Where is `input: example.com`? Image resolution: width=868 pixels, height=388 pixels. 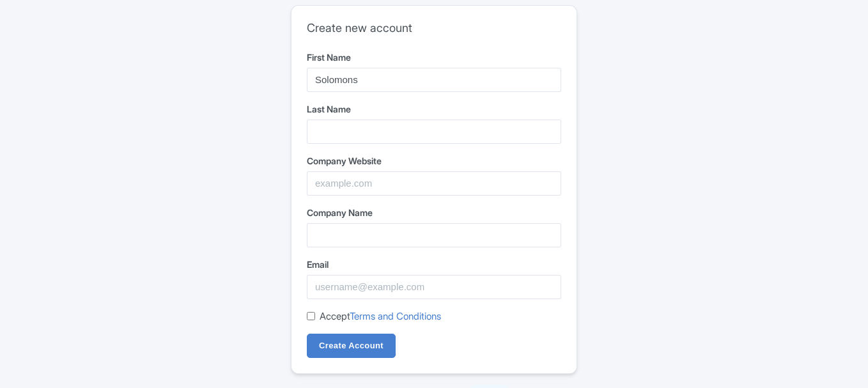 input: example.com is located at coordinates (434, 184).